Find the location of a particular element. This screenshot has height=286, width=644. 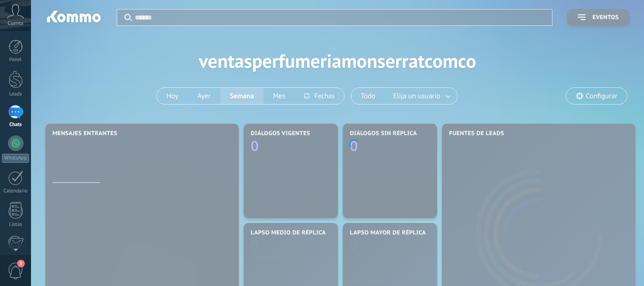

div: Leads is located at coordinates (15, 94).